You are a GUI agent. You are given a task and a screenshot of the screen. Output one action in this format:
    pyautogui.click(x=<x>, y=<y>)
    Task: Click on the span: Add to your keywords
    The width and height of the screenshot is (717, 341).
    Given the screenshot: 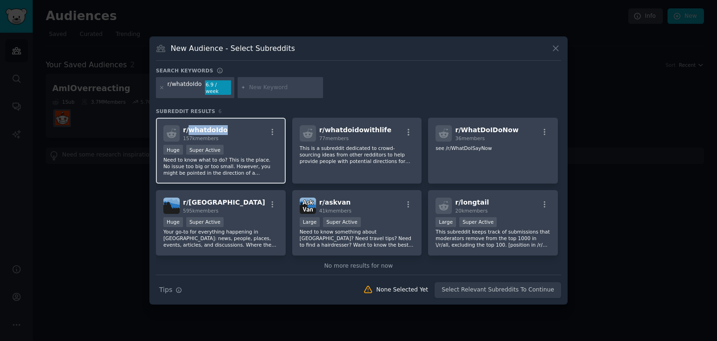 What is the action you would take?
    pyautogui.click(x=395, y=277)
    